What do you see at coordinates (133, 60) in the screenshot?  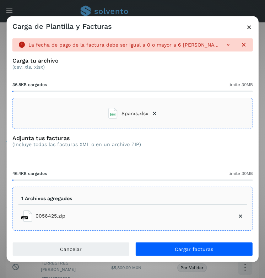 I see `h3: Carga tu archivo` at bounding box center [133, 60].